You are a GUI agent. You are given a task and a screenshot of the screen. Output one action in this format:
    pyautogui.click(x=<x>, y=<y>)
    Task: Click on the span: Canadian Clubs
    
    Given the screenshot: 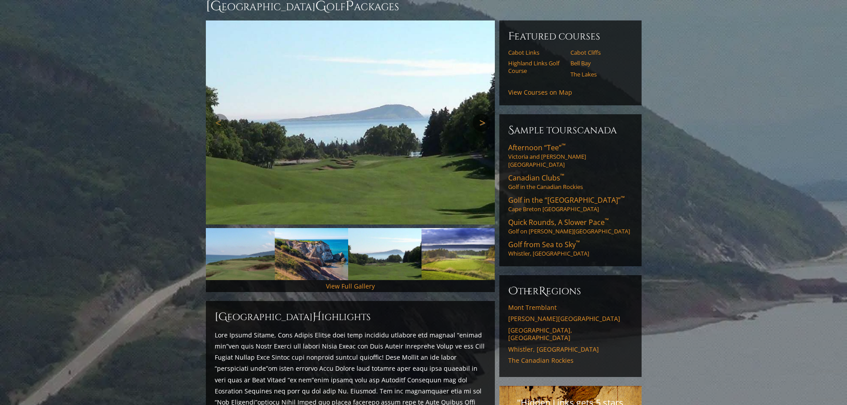 What is the action you would take?
    pyautogui.click(x=536, y=178)
    